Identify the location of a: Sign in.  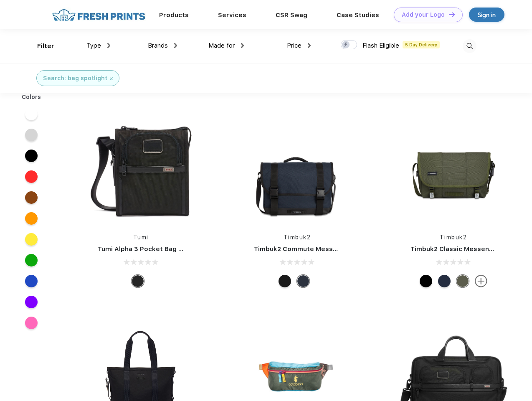
(486, 15).